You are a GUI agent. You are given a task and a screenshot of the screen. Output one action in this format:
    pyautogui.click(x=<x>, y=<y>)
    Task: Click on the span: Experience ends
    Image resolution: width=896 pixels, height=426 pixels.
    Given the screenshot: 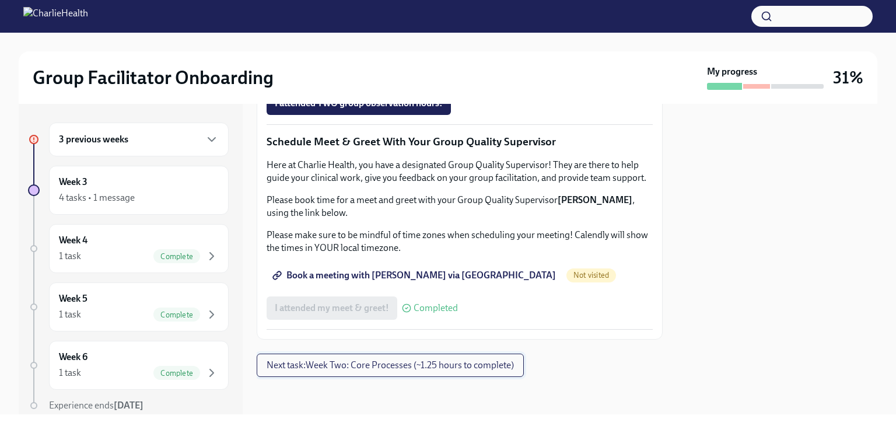 What is the action you would take?
    pyautogui.click(x=96, y=405)
    